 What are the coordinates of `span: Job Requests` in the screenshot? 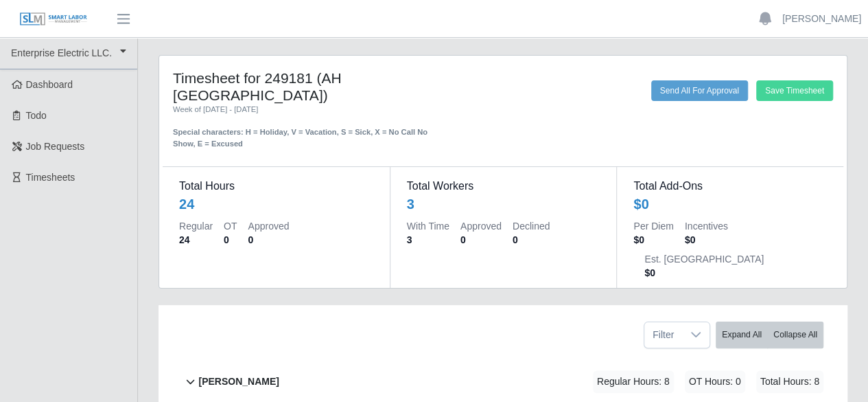 It's located at (56, 146).